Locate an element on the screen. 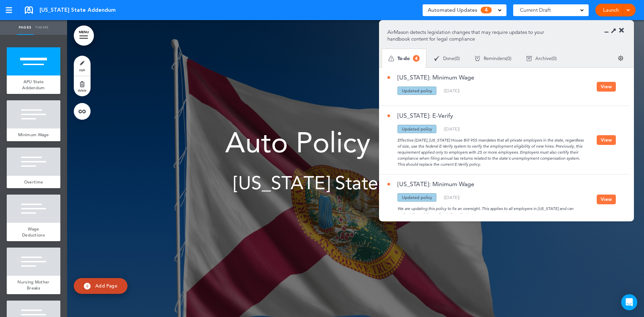 This screenshot has height=317, width=644. a: Launch is located at coordinates (611, 10).